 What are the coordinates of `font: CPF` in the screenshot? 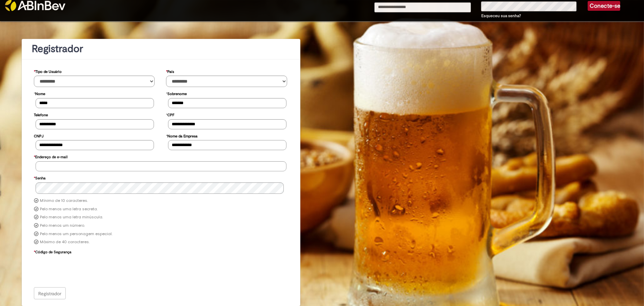 It's located at (171, 115).